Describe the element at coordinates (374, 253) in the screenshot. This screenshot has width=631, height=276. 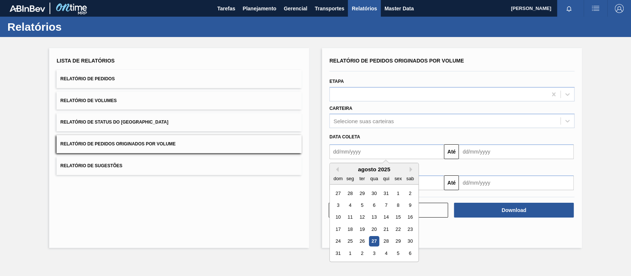
I see `div: Choose quarta-feira, 3 de setembro de 2025` at that location.